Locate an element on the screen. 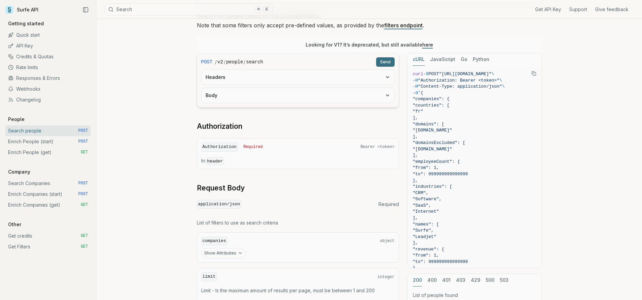  span: "employeeCount": { is located at coordinates (437, 161).